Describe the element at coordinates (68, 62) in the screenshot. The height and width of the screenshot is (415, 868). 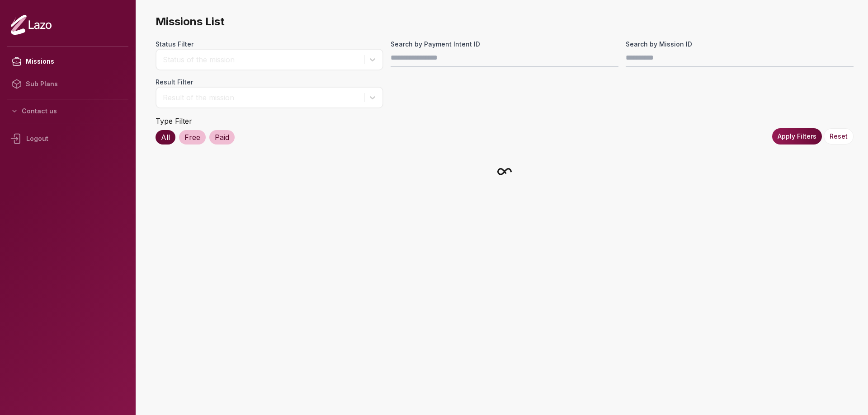
I see `a: Missions` at that location.